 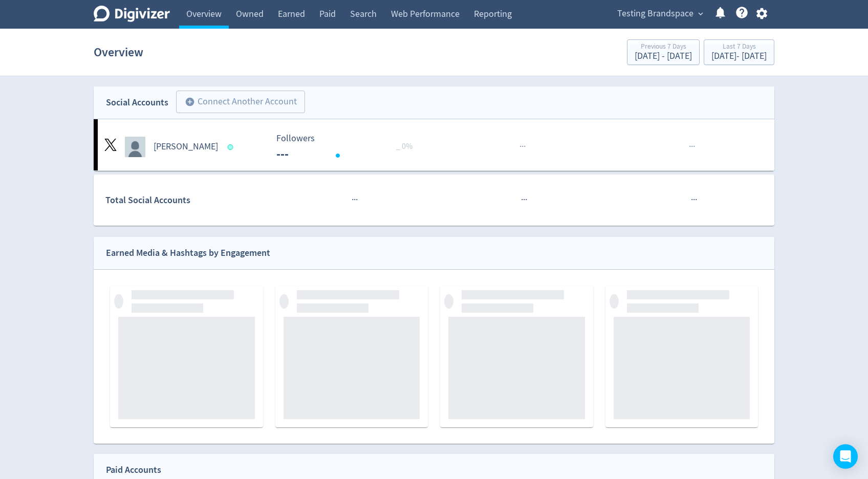 I want to click on div: Earned Media & Hashtags by Engagement, so click(x=188, y=253).